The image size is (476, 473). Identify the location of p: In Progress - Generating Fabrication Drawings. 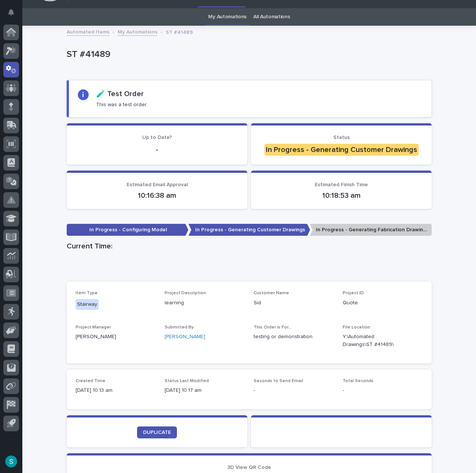
(371, 230).